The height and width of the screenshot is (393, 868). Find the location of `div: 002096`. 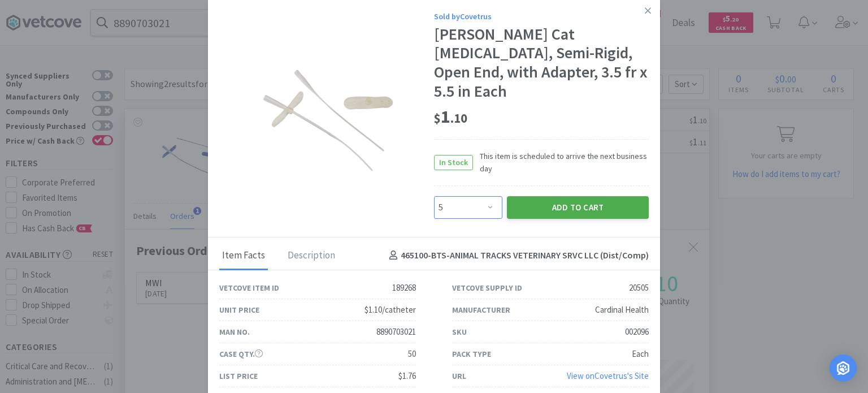

div: 002096 is located at coordinates (637, 332).